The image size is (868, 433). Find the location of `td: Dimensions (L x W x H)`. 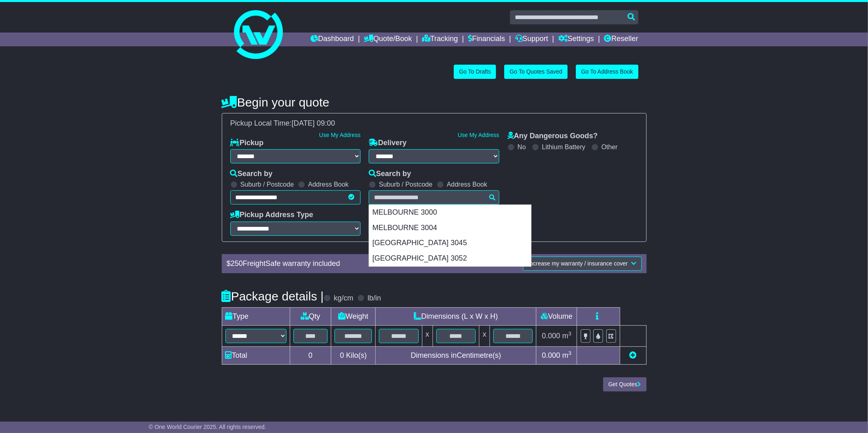

td: Dimensions (L x W x H) is located at coordinates (456, 316).